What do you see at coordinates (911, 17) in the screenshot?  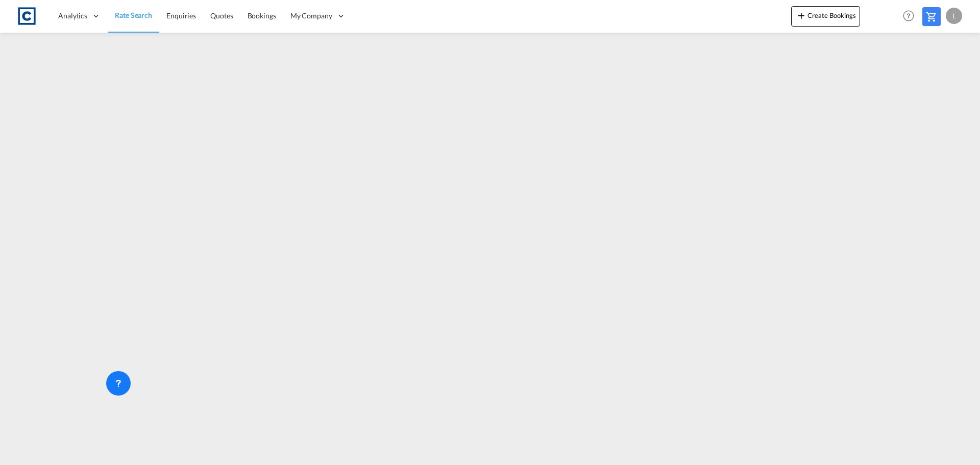 I see `div: Help` at bounding box center [911, 17].